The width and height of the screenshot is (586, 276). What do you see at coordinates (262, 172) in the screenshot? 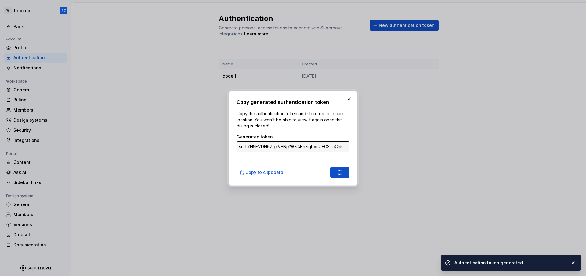
I see `button: Copy to clipboard` at bounding box center [262, 172].